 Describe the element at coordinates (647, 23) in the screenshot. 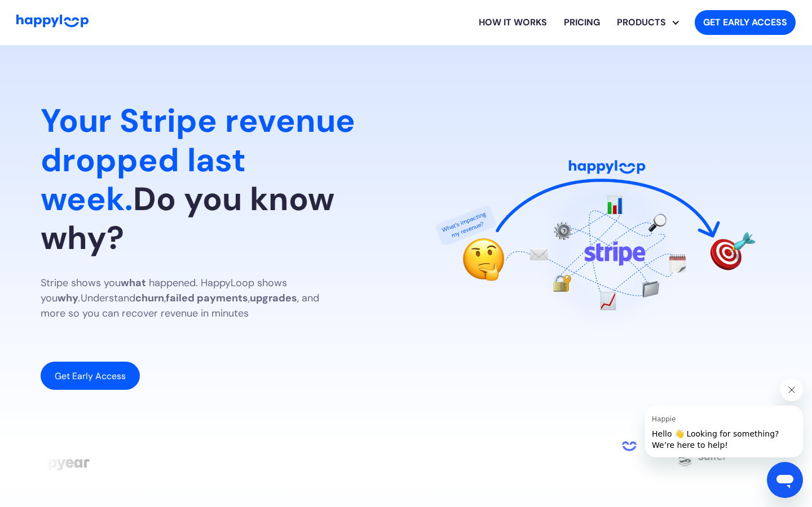

I see `div: Explore HappyLoop use cases` at that location.